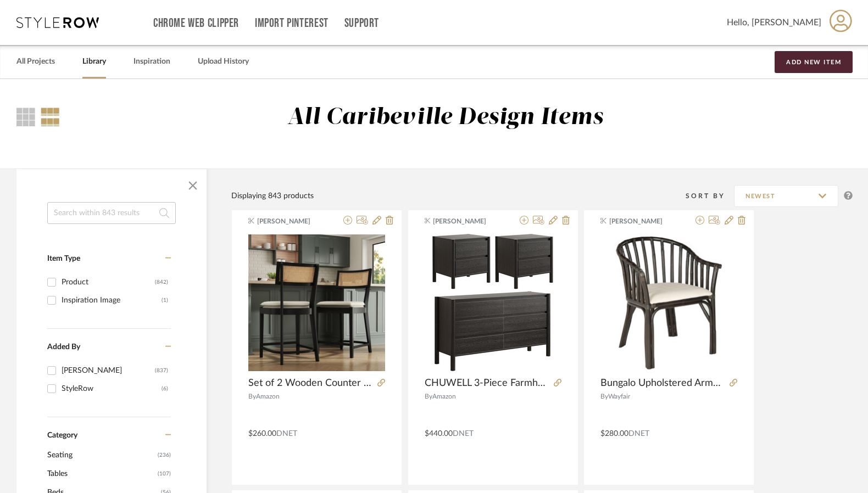 Image resolution: width=868 pixels, height=493 pixels. What do you see at coordinates (710, 196) in the screenshot?
I see `div: Sort By` at bounding box center [710, 196].